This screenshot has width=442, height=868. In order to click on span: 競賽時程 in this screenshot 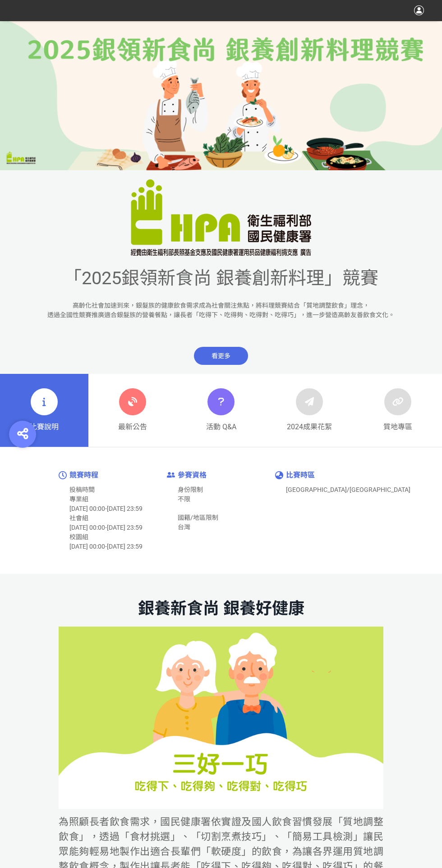, I will do `click(84, 475)`.